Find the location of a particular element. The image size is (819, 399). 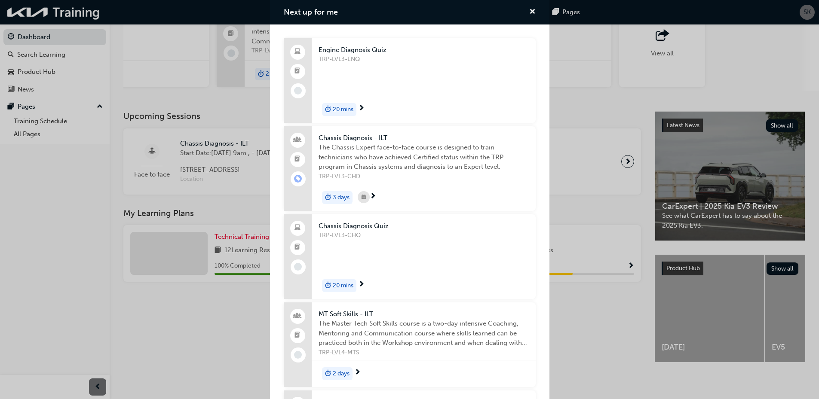

span: MT Soft Skills - ILT is located at coordinates (423, 314).